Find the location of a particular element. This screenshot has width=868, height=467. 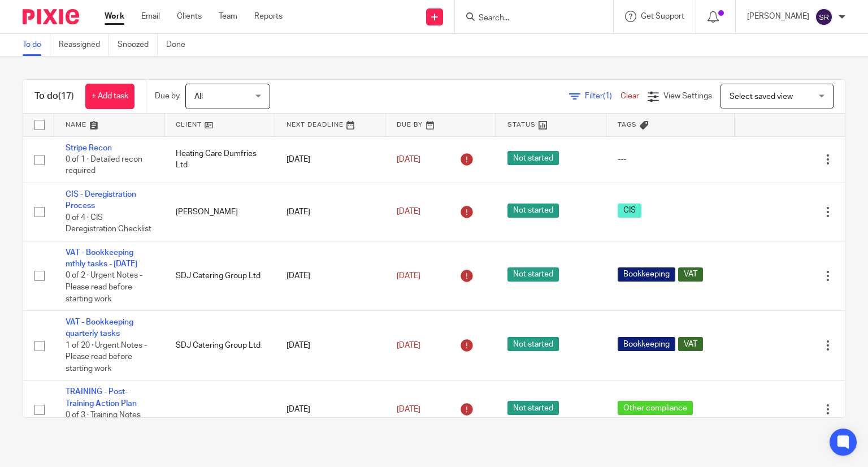

a: Snoozed is located at coordinates (137, 45).